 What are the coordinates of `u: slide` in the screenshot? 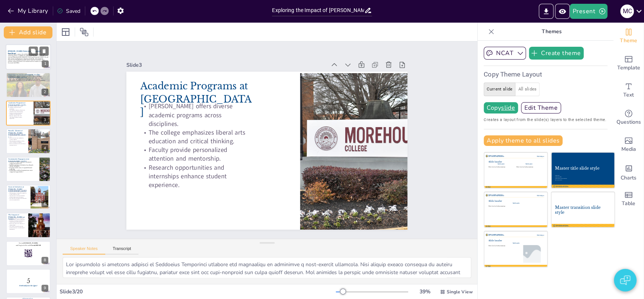 It's located at (508, 108).